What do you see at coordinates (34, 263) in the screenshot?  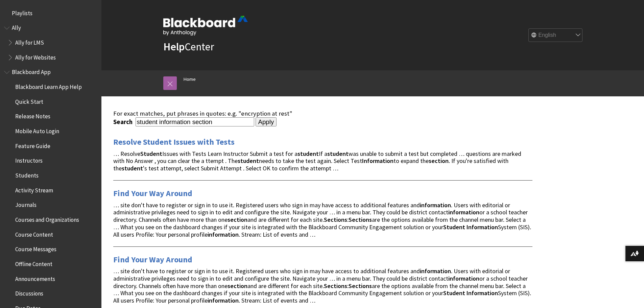 I see `span: Offline Content` at bounding box center [34, 263].